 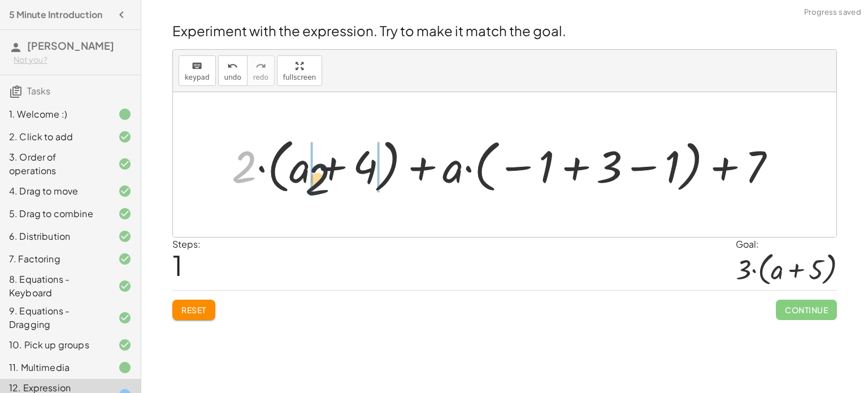 What do you see at coordinates (233, 71) in the screenshot?
I see `button: undoundo` at bounding box center [233, 71].